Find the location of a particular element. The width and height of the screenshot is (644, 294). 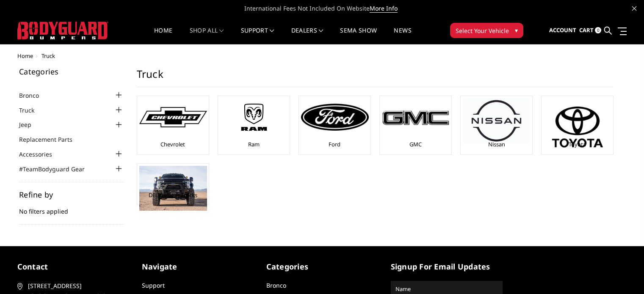

span: Select Your Vehicle is located at coordinates (482, 31).